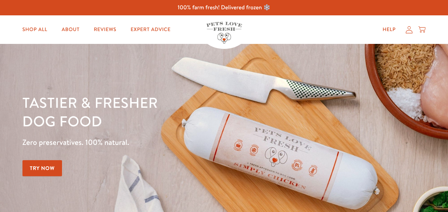  What do you see at coordinates (157, 112) in the screenshot?
I see `h1: Tastier & fresher dog food` at bounding box center [157, 112].